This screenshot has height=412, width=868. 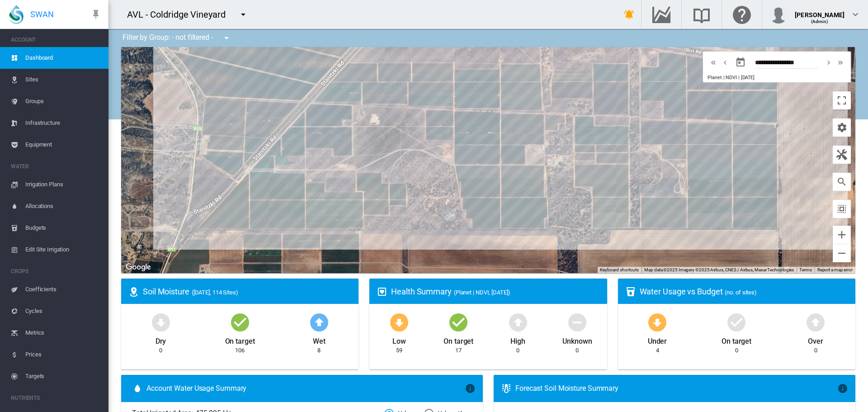 What do you see at coordinates (319, 340) in the screenshot?
I see `div: Wet` at bounding box center [319, 340].